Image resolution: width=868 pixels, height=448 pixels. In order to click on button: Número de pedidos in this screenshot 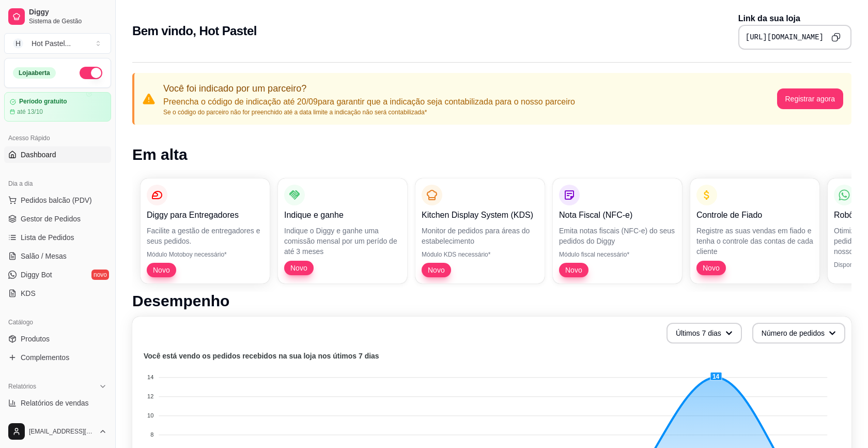, I will do `click(799, 333)`.